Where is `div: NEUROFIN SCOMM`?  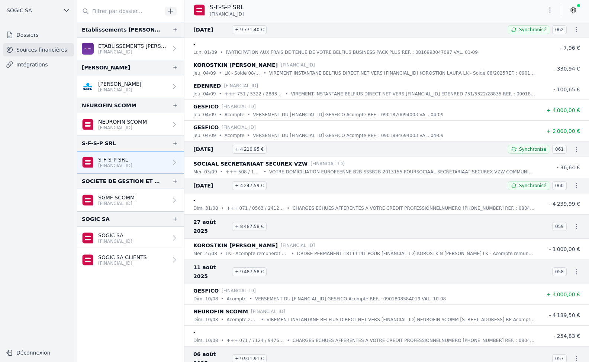
div: NEUROFIN SCOMM is located at coordinates (109, 106).